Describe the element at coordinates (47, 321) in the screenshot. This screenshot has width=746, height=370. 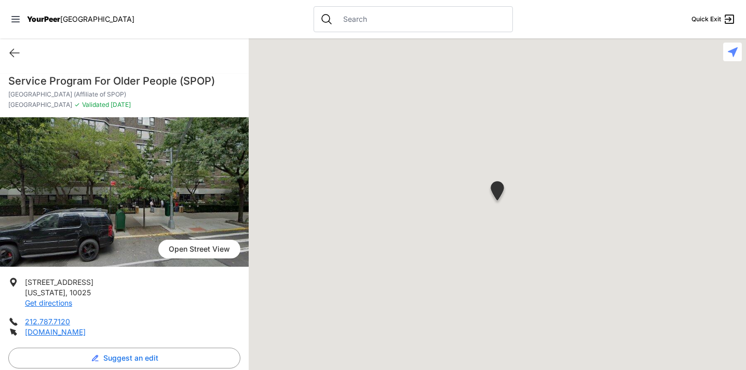
I see `a: 212.787.7120` at that location.